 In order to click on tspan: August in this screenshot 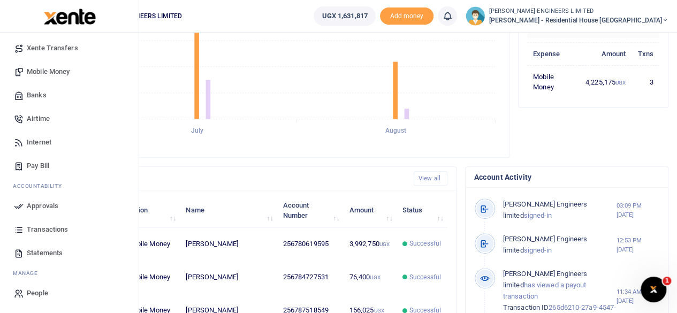, I will do `click(396, 131)`.